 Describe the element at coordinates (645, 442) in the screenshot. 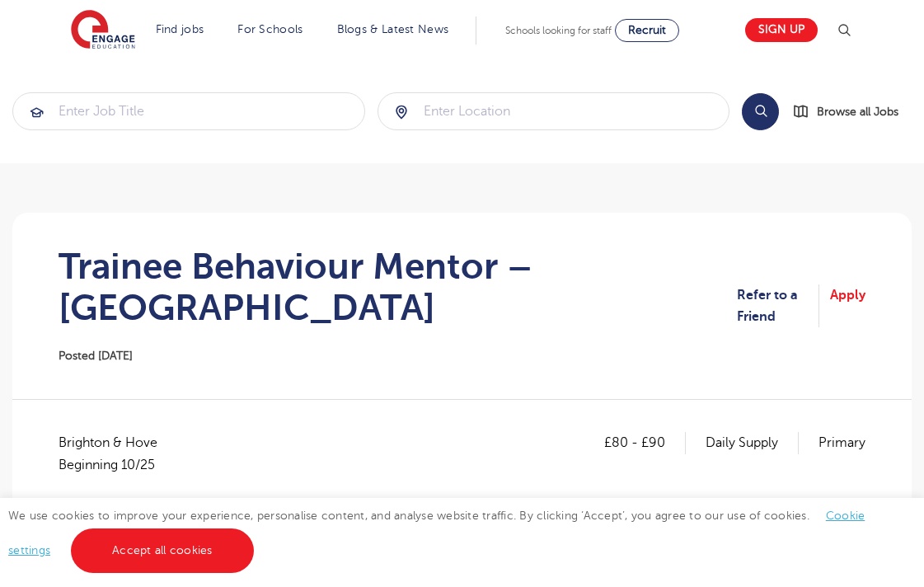

I see `p: £80 - £90` at that location.